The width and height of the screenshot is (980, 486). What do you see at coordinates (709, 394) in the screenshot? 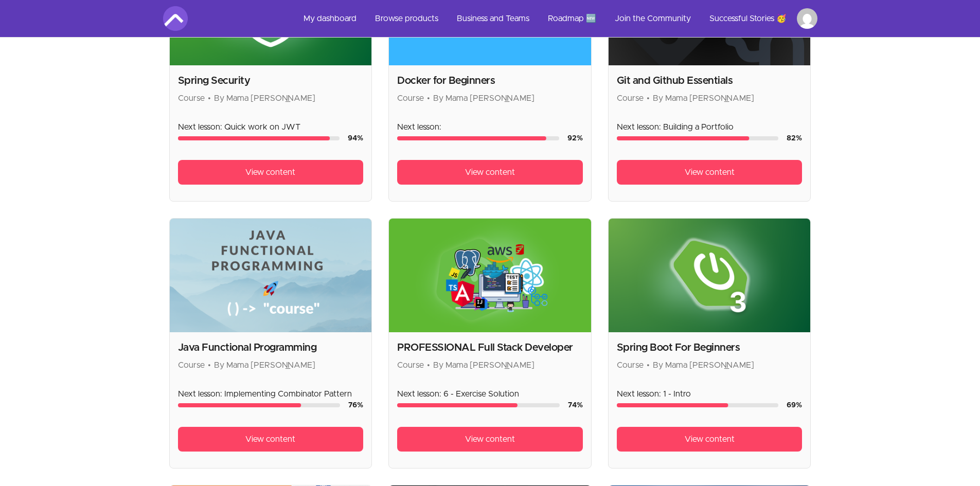
I see `p: Next lesson: 1 - Intro` at bounding box center [709, 394].